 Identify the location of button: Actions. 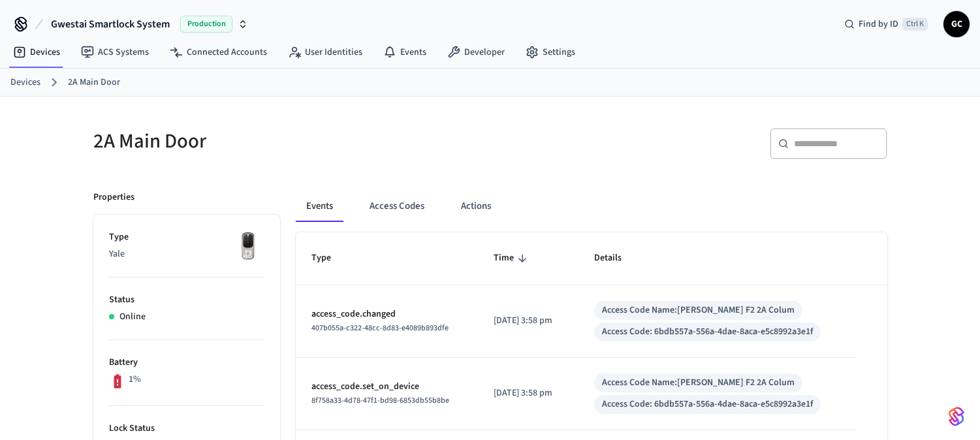
(476, 206).